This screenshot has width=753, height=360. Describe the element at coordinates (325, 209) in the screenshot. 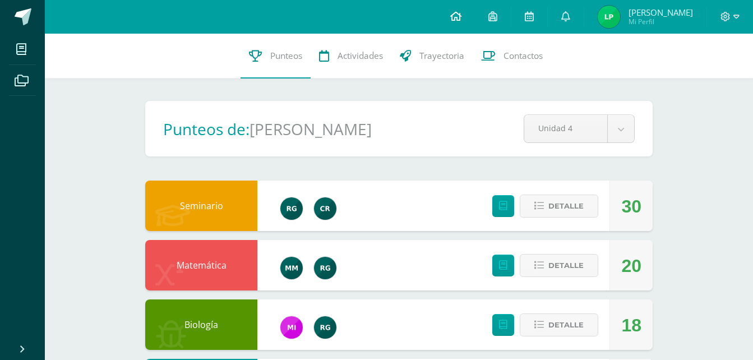

I see `img: e534704a03497a621ce20af3abe0ca0c.png` at that location.